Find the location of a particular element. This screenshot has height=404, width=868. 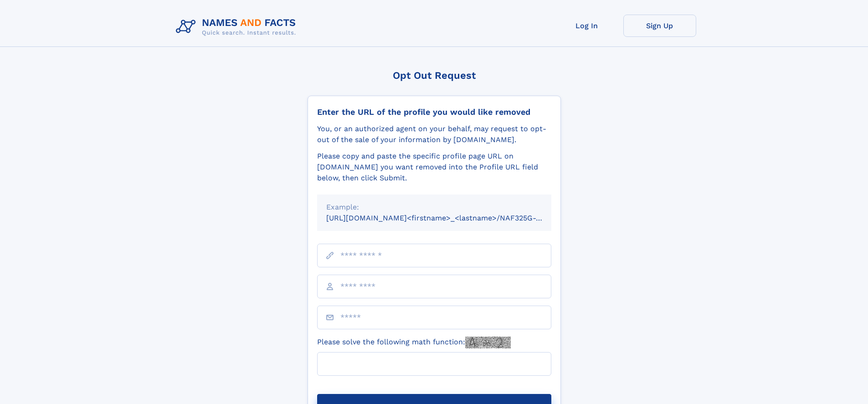

a: Log In is located at coordinates (587, 26).